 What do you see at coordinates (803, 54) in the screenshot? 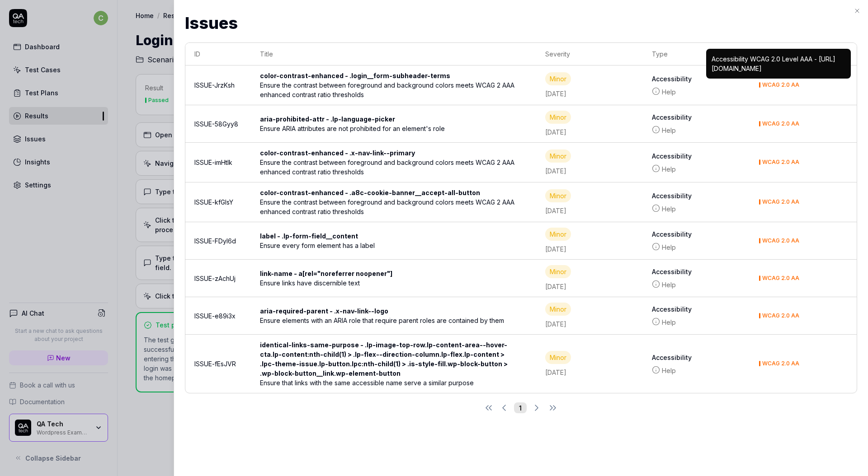
I see `th: Tags` at bounding box center [803, 54].